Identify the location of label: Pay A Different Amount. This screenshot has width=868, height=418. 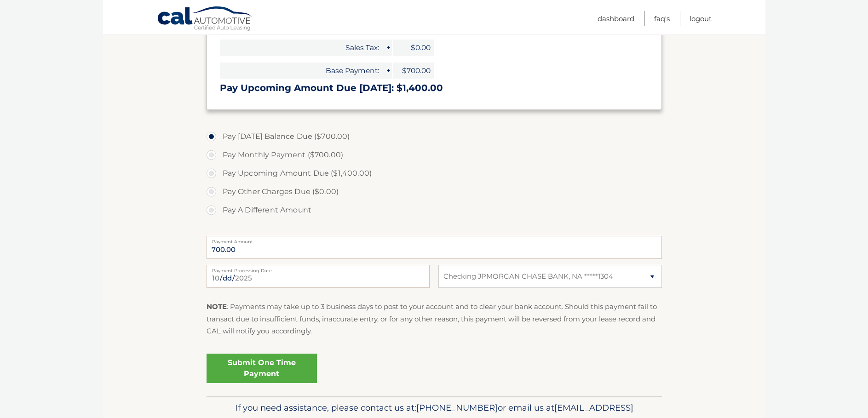
(434, 210).